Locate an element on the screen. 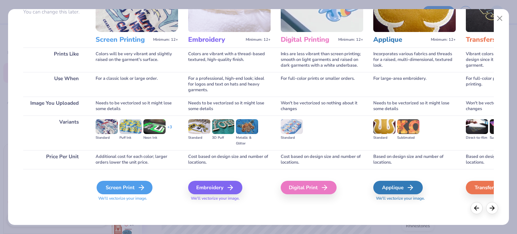 This screenshot has width=517, height=234. div: Additional cost for each color; larger orders lower the unit price. is located at coordinates (137, 160).